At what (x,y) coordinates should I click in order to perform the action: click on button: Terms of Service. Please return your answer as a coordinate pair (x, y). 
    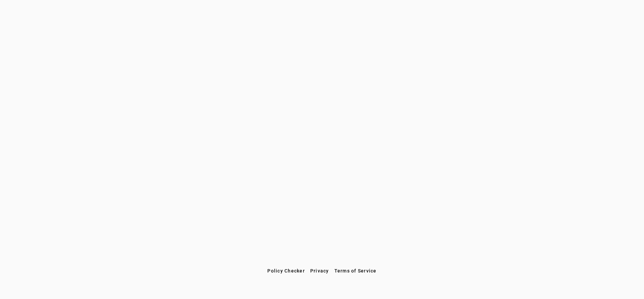
    Looking at the image, I should click on (356, 271).